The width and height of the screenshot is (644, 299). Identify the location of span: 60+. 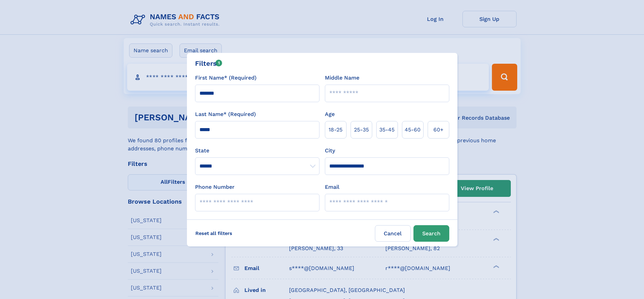
(438, 130).